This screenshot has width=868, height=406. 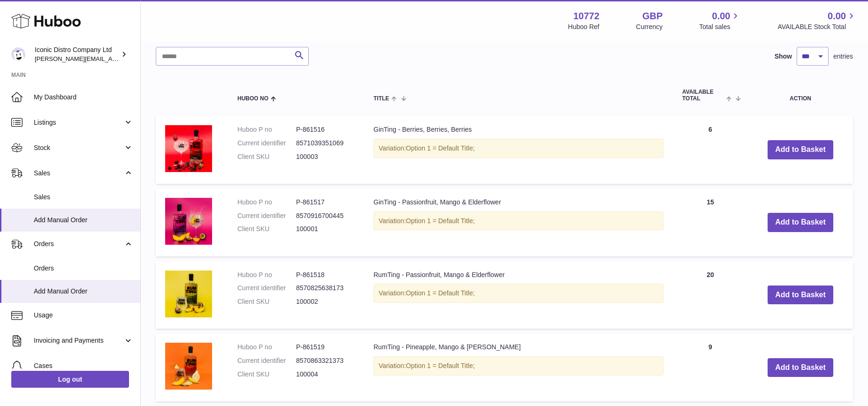 I want to click on dd: P-861518, so click(x=325, y=275).